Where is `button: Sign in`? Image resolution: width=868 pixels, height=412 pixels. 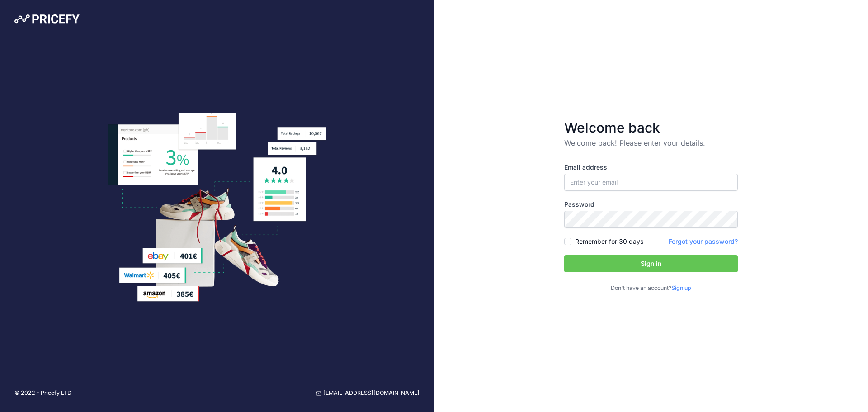
button: Sign in is located at coordinates (651, 264).